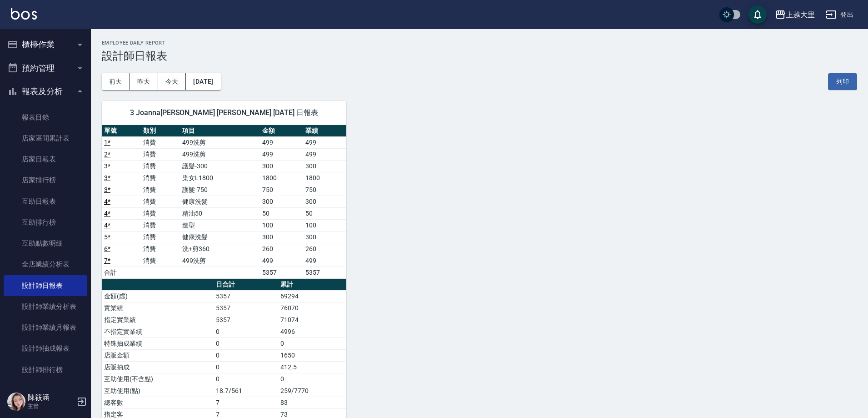 This screenshot has width=868, height=418. What do you see at coordinates (224, 202) in the screenshot?
I see `table: a dense table` at bounding box center [224, 202].